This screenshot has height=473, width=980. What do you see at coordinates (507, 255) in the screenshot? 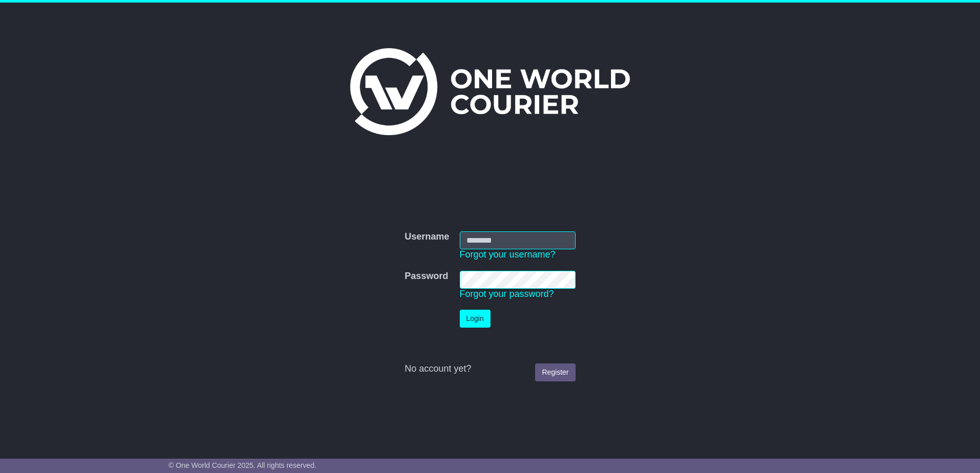
I see `a: Forgot your username?` at bounding box center [507, 255].